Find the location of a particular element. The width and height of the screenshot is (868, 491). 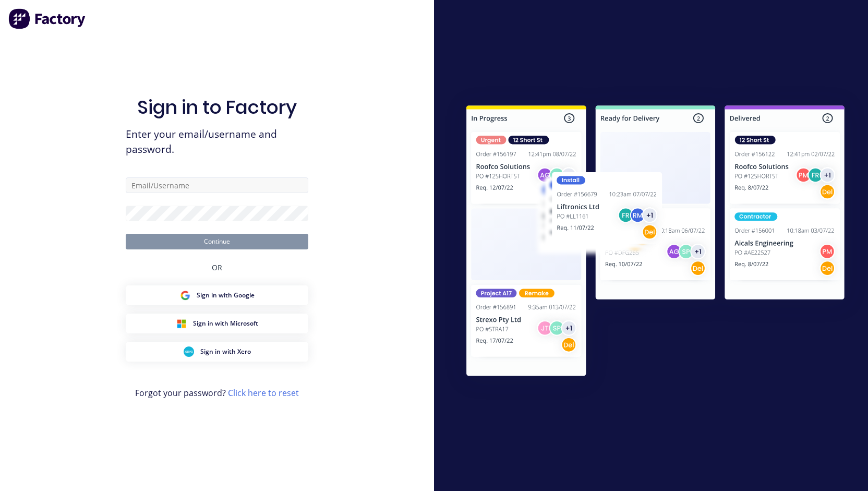

img: Factory is located at coordinates (48, 19).